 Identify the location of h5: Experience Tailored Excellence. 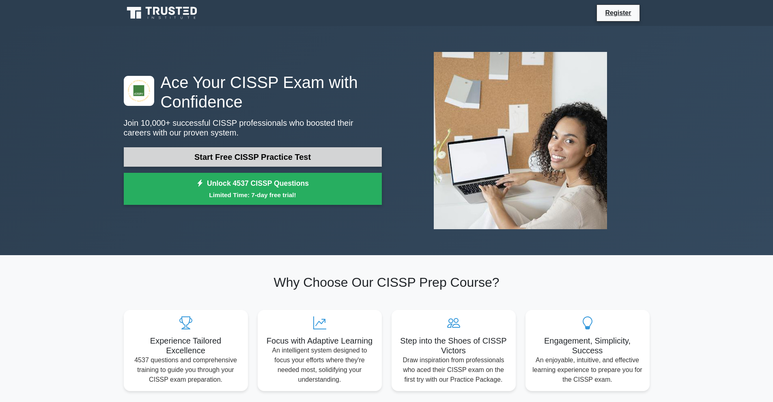
(186, 346).